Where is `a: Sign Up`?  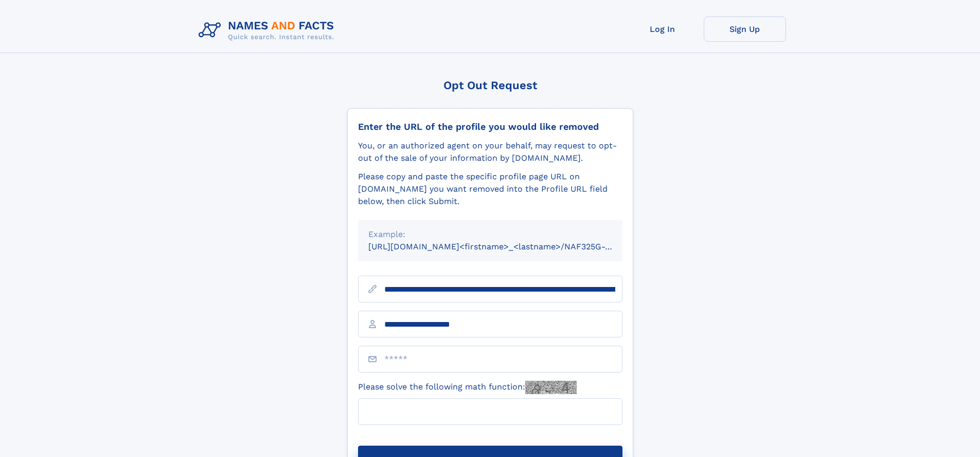 a: Sign Up is located at coordinates (745, 29).